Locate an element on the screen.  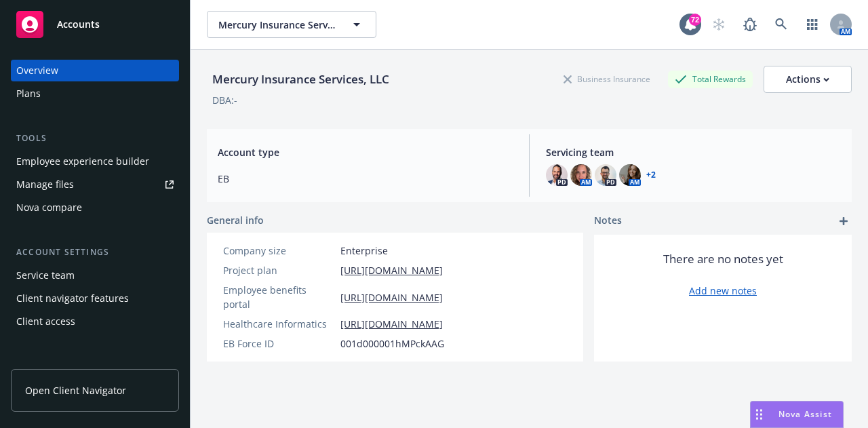
span: 001d000001hMPckAAG is located at coordinates (392, 343).